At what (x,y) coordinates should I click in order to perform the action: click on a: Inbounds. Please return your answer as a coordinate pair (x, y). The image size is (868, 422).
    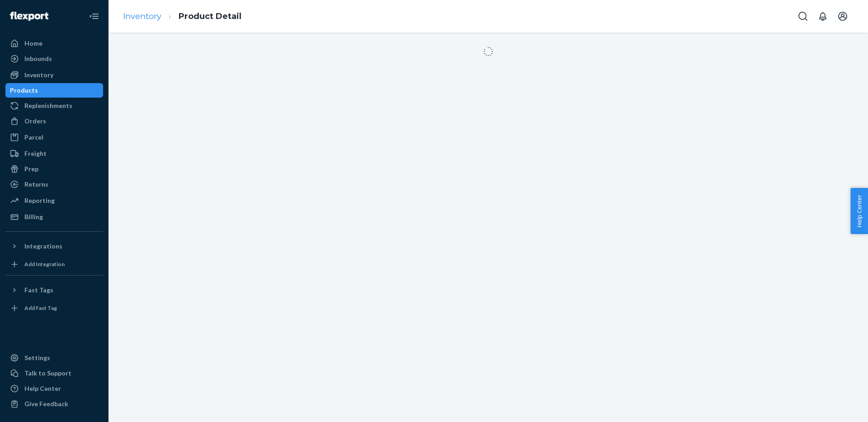
    Looking at the image, I should click on (54, 59).